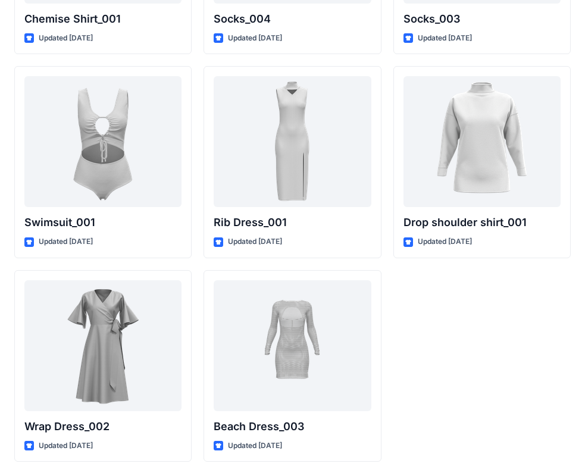 The height and width of the screenshot is (476, 585). Describe the element at coordinates (292, 142) in the screenshot. I see `a: Rib Dress_001` at that location.